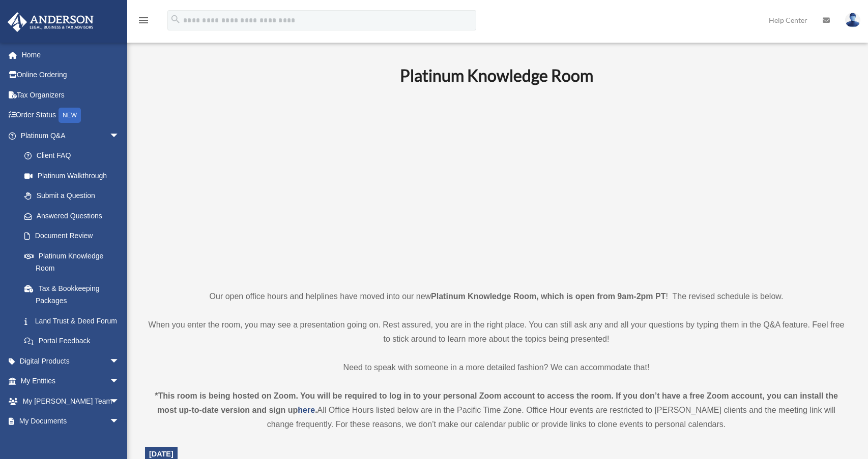 The image size is (868, 459). Describe the element at coordinates (71, 422) in the screenshot. I see `a: My Documentsarrow_drop_down` at that location.